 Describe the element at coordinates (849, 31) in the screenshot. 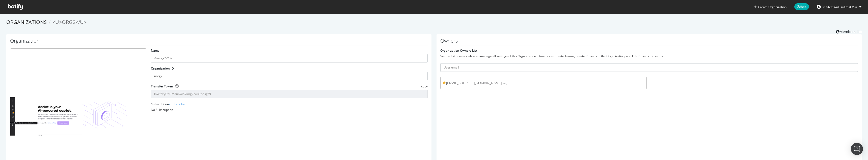

I see `a: Members list` at that location.